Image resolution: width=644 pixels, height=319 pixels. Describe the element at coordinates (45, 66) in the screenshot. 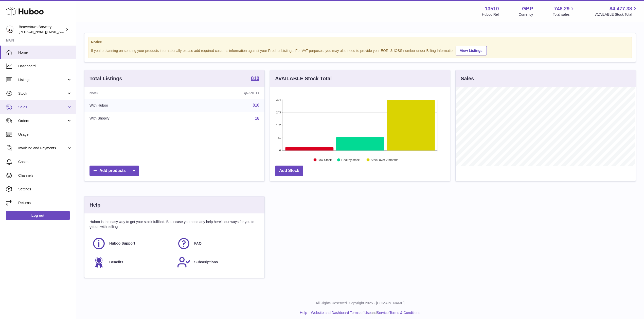

I see `span: Dashboard` at that location.